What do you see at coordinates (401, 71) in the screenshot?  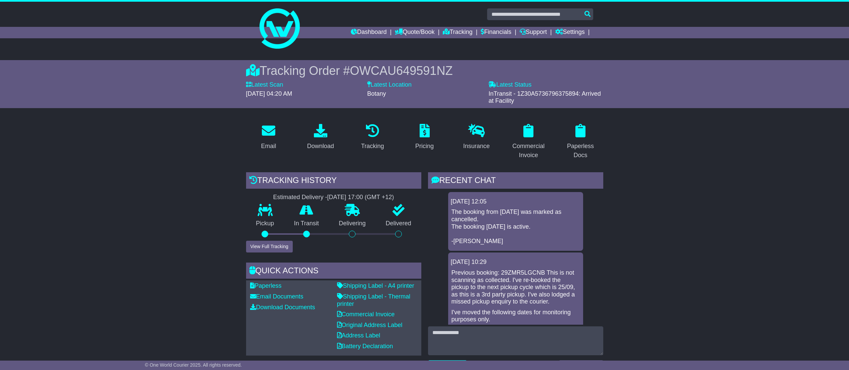 I see `span: OWCAU649591NZ` at bounding box center [401, 71].